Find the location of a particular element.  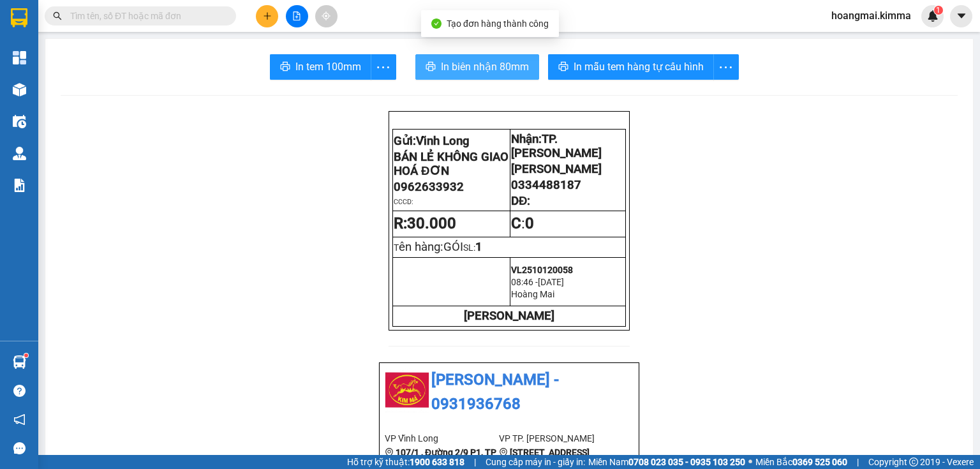

span: 0 is located at coordinates (529, 223).